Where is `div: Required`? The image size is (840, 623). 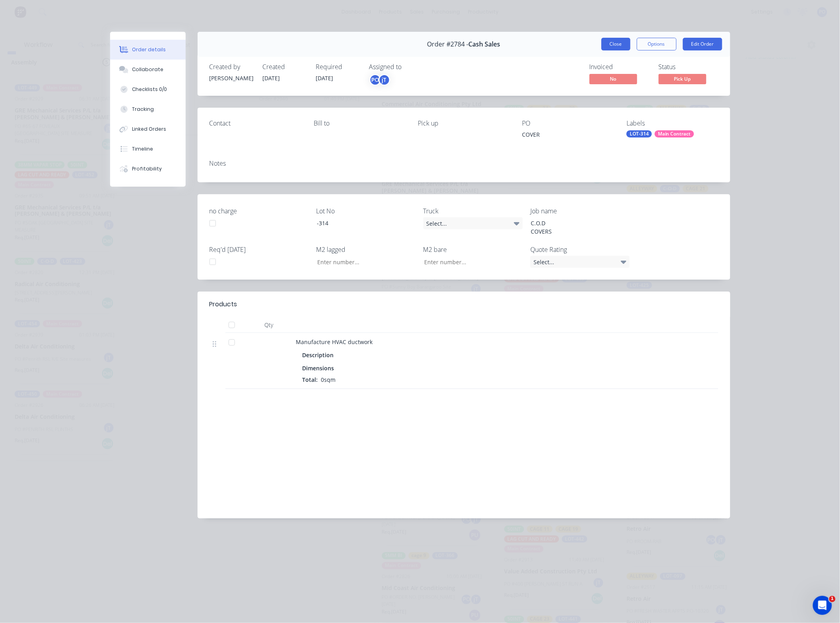
div: Required is located at coordinates (338, 67).